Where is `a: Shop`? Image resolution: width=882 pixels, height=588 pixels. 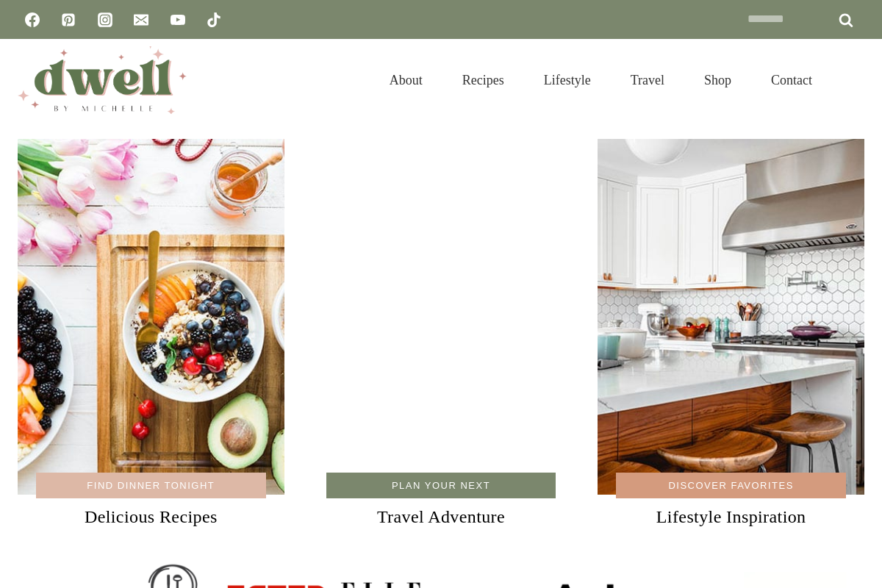 a: Shop is located at coordinates (717, 80).